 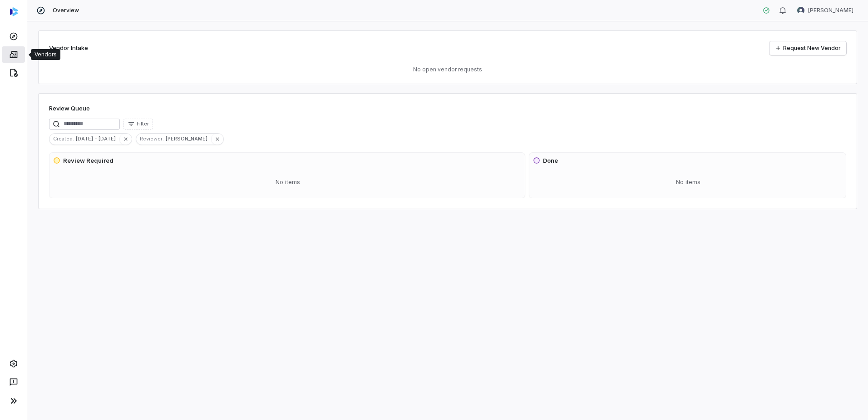 What do you see at coordinates (69, 109) in the screenshot?
I see `h1: Review Queue` at bounding box center [69, 109].